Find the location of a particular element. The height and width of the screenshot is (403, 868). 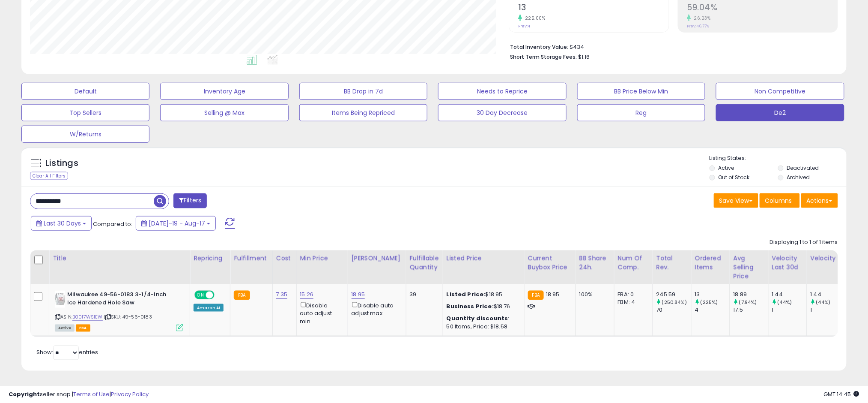

small: Prev: 4 is located at coordinates (524, 26).